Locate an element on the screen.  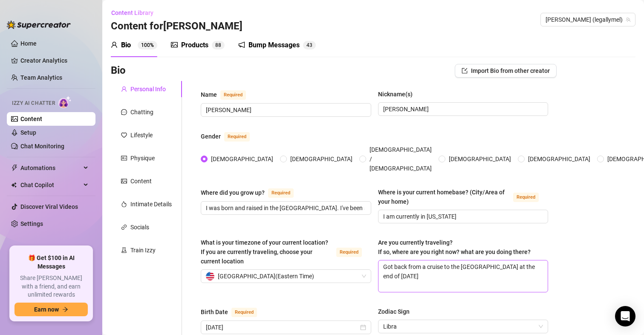
div: Content is located at coordinates (141, 181).